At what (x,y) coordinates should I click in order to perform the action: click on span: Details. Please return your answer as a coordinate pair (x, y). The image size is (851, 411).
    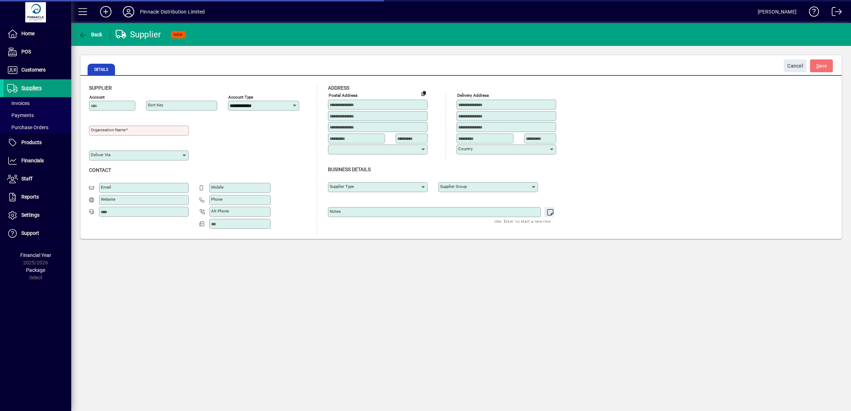
    Looking at the image, I should click on (101, 69).